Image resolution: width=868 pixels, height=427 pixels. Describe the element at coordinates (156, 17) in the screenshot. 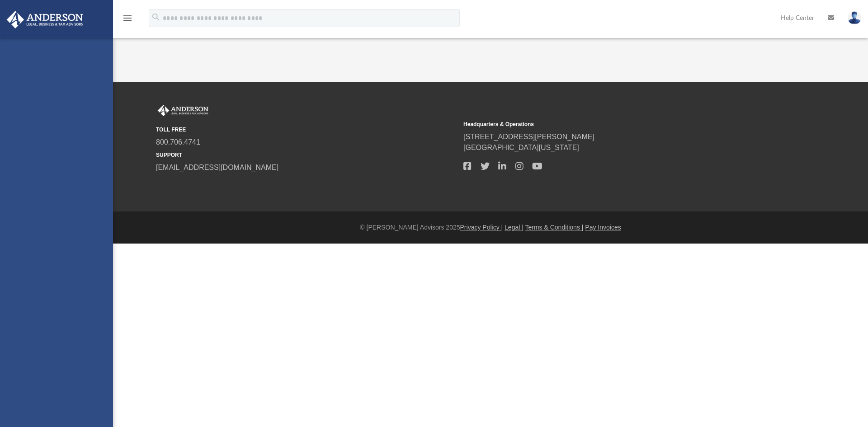

I see `i: search` at that location.